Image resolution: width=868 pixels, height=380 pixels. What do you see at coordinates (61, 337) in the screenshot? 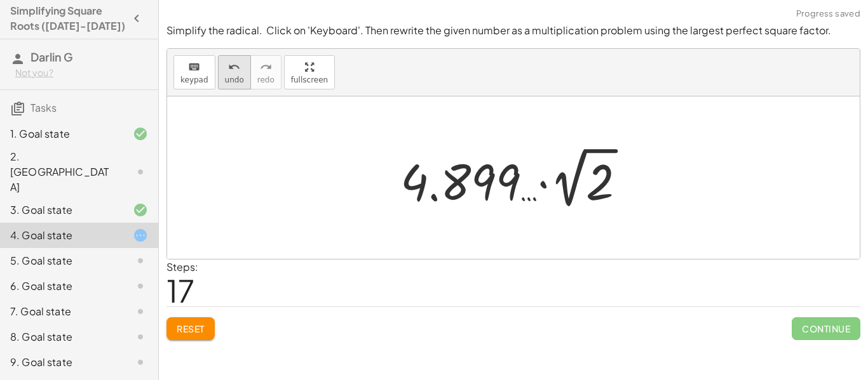
I see `div: 8. Goal state` at bounding box center [61, 337].